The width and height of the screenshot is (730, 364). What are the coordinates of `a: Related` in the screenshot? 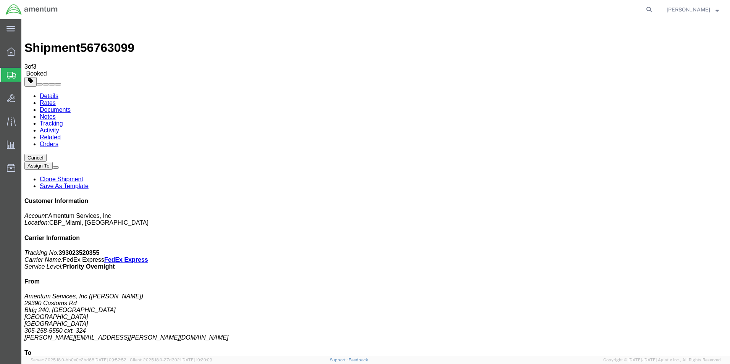 It's located at (29, 118).